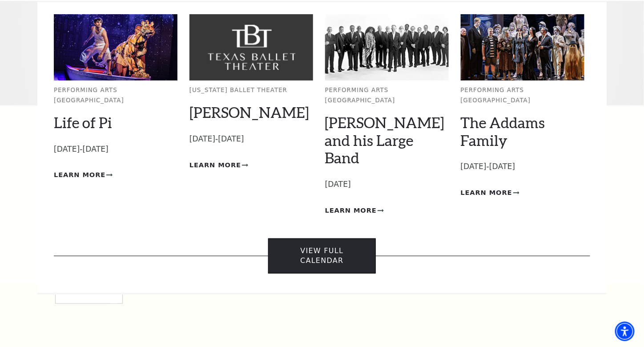 The height and width of the screenshot is (347, 644). What do you see at coordinates (219, 165) in the screenshot?
I see `a: Learn More Peter Pan` at bounding box center [219, 165].